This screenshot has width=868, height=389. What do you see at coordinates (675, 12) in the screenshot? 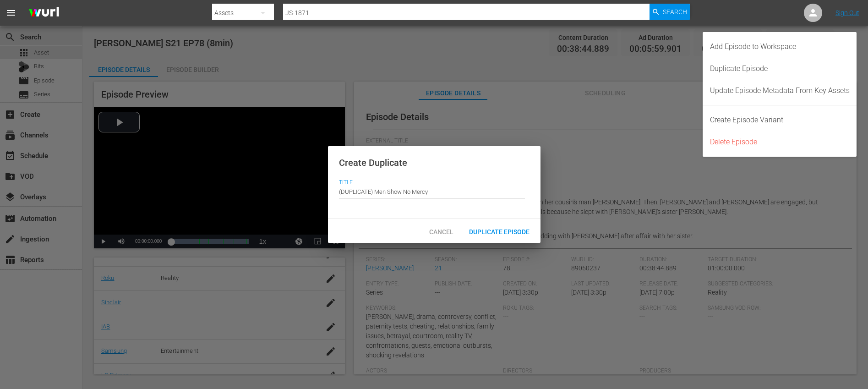
I see `span: Search` at bounding box center [675, 12].